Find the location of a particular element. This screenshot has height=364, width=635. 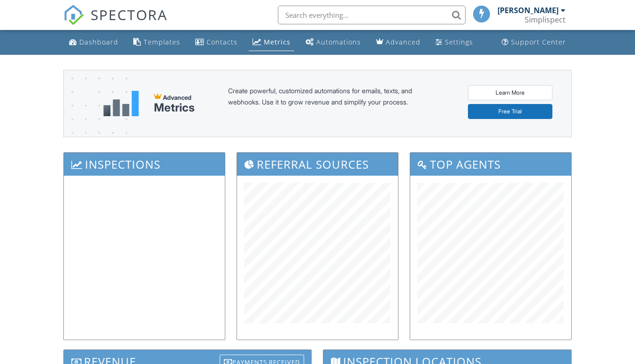

a: Metrics is located at coordinates (271, 43).